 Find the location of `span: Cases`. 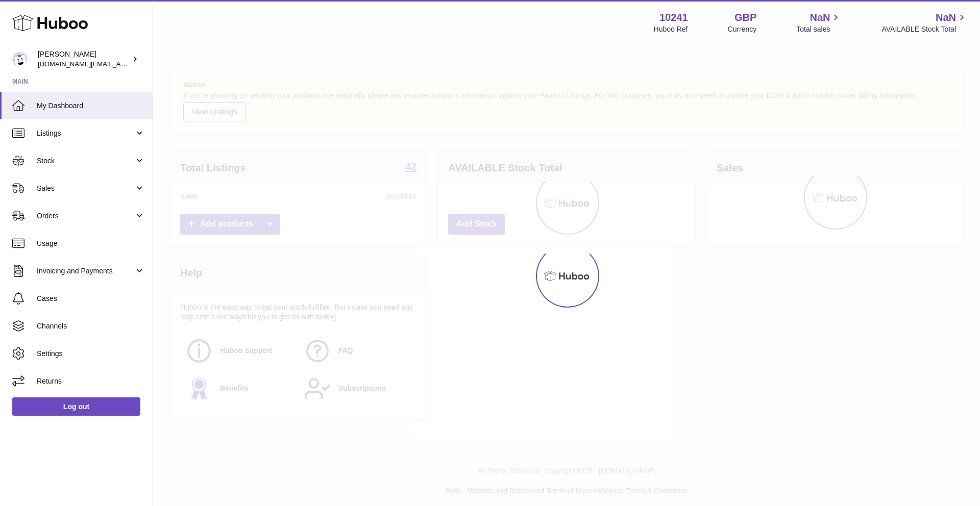

span: Cases is located at coordinates (90, 299).